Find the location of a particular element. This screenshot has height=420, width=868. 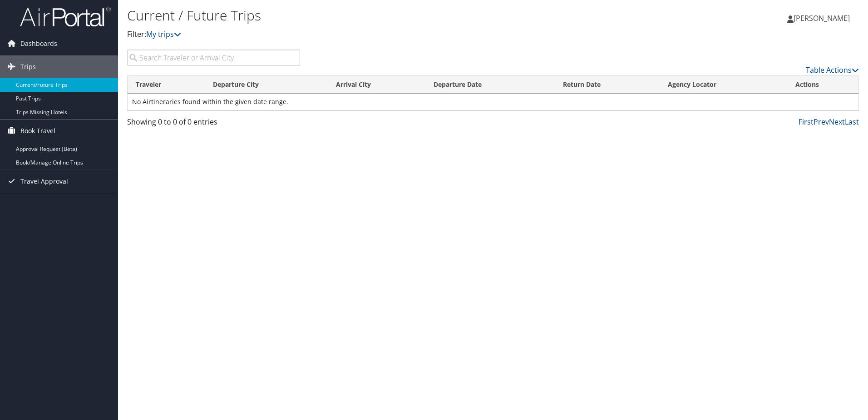

a: Prev is located at coordinates (821, 122).